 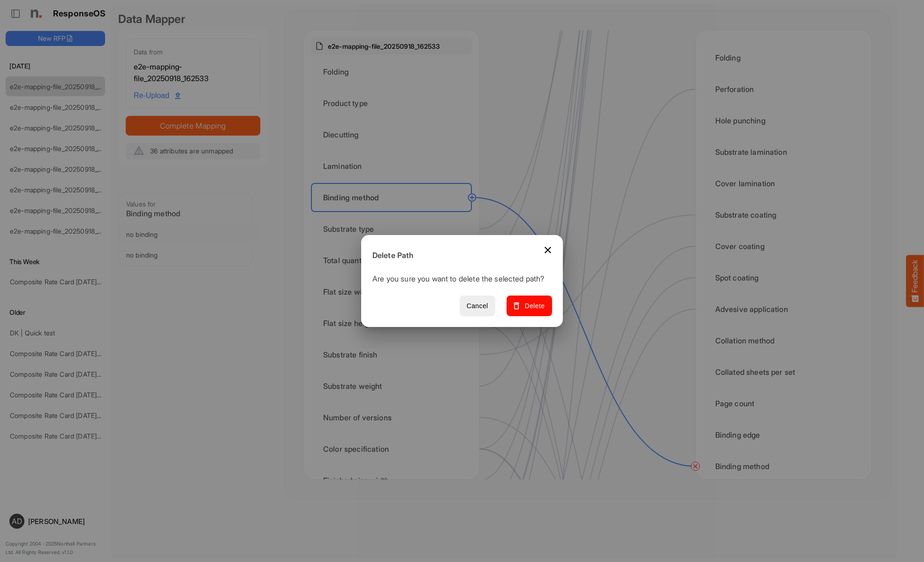 I want to click on span: Cancel, so click(x=477, y=306).